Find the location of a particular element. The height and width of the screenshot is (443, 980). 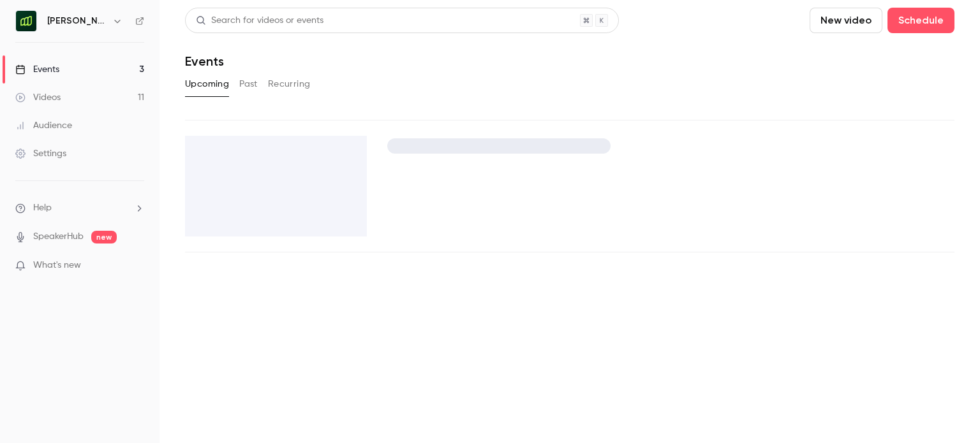

span: What's new is located at coordinates (56, 265).